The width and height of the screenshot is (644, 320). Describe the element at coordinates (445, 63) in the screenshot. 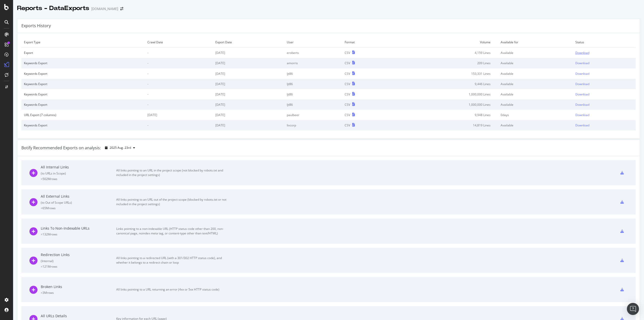

I see `td: 209 Lines` at that location.